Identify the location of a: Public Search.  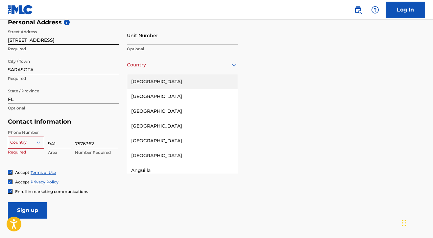
(358, 10).